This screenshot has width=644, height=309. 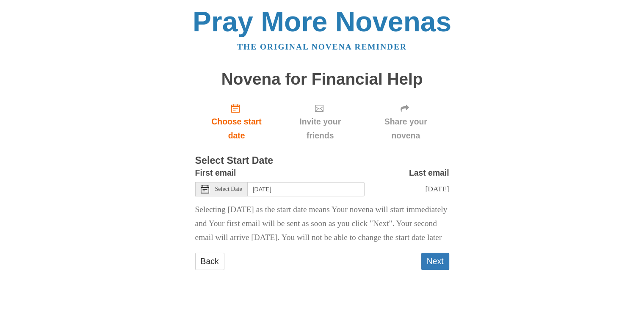 What do you see at coordinates (237, 129) in the screenshot?
I see `span: Choose start date` at bounding box center [237, 129].